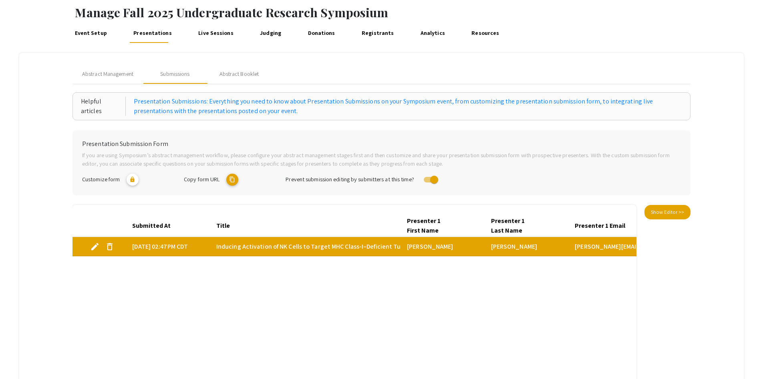  Describe the element at coordinates (350, 179) in the screenshot. I see `span: Prevent submission editing by submitters at this time?` at that location.